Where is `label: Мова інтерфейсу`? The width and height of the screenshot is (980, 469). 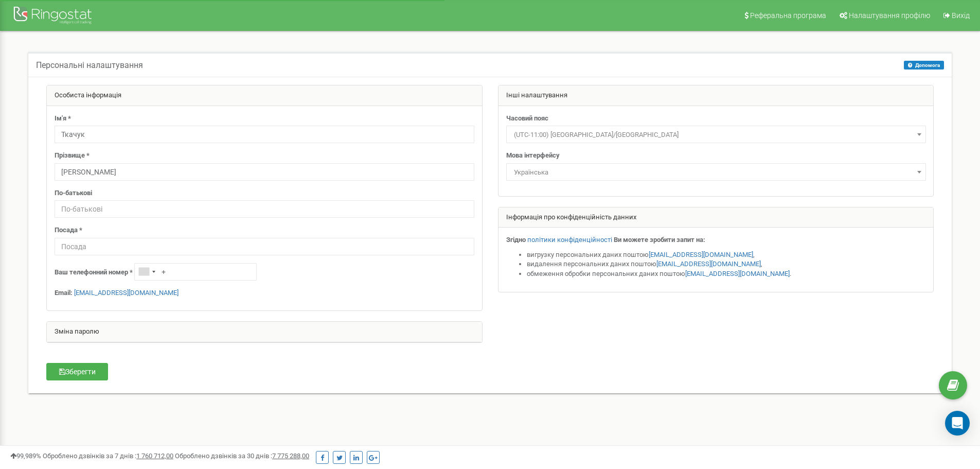
label: Мова інтерфейсу is located at coordinates (533, 156).